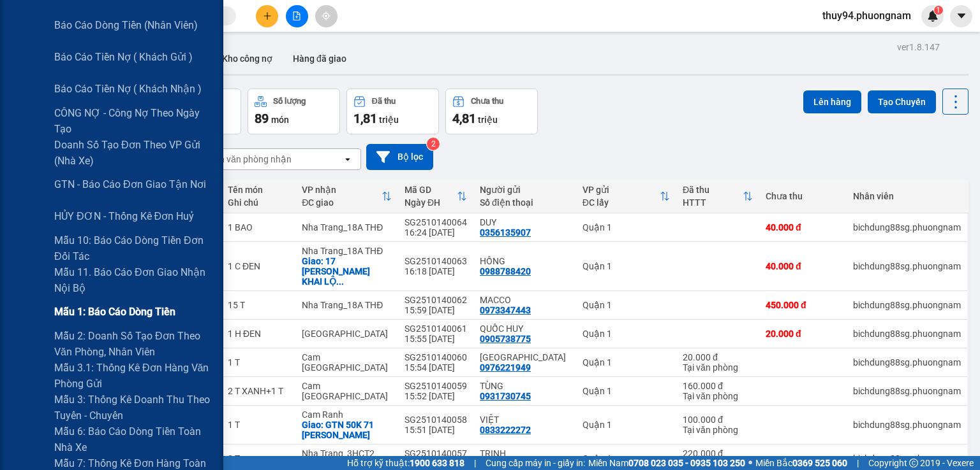  Describe the element at coordinates (258, 190) in the screenshot. I see `div: Tên món` at that location.